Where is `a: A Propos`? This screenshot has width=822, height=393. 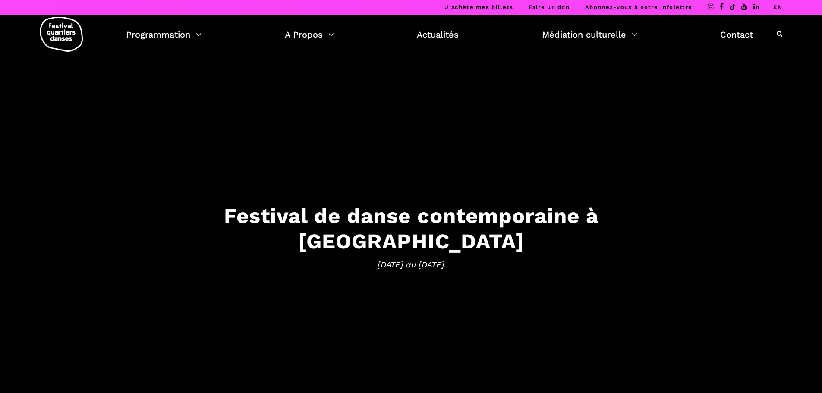
a: A Propos is located at coordinates (309, 35).